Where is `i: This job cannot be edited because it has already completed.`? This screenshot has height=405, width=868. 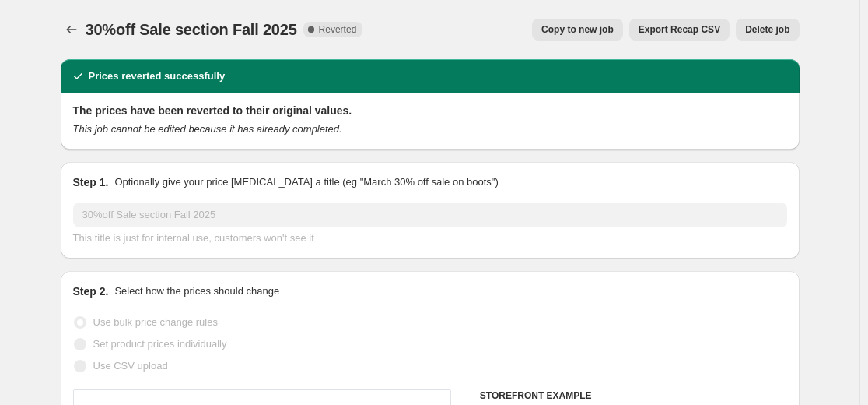 i: This job cannot be edited because it has already completed. is located at coordinates (208, 129).